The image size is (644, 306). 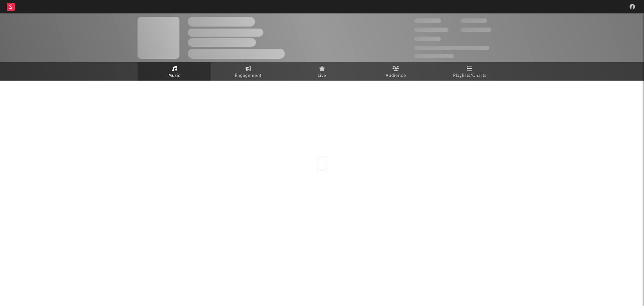 I want to click on a: Audience, so click(x=396, y=71).